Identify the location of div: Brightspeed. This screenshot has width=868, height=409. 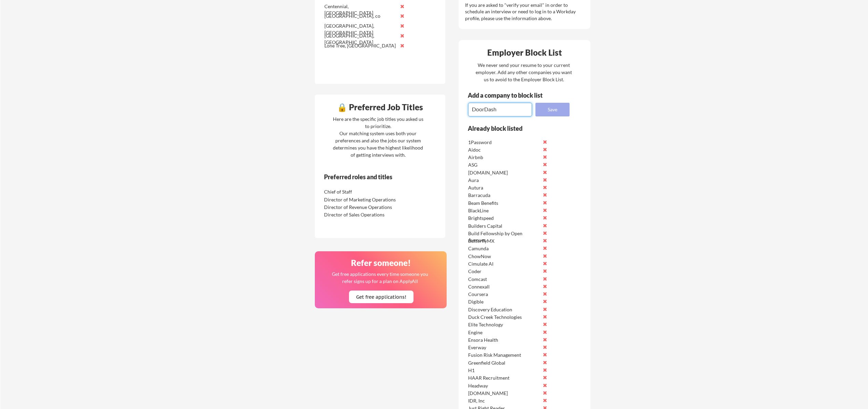
(504, 218).